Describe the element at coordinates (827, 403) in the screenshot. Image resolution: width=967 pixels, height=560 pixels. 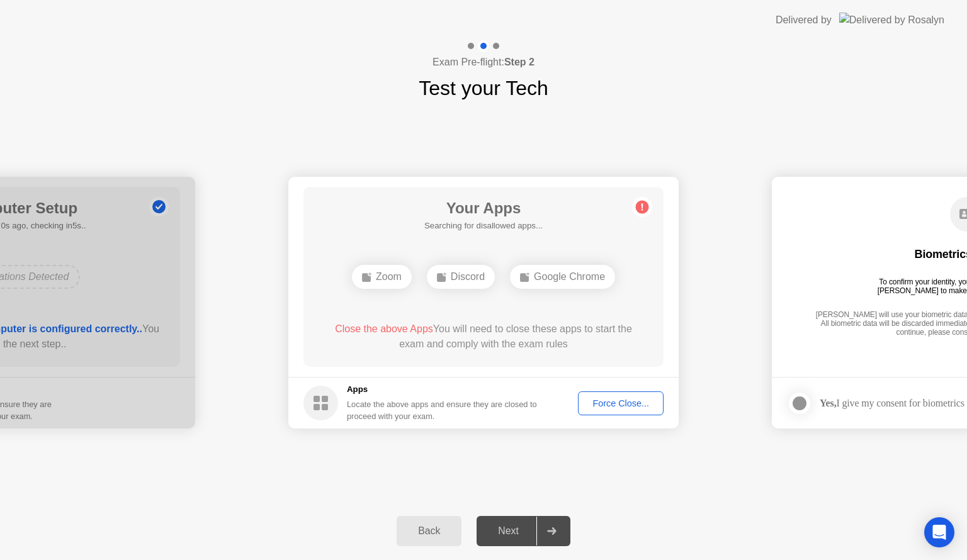
I see `strong: Yes,` at that location.